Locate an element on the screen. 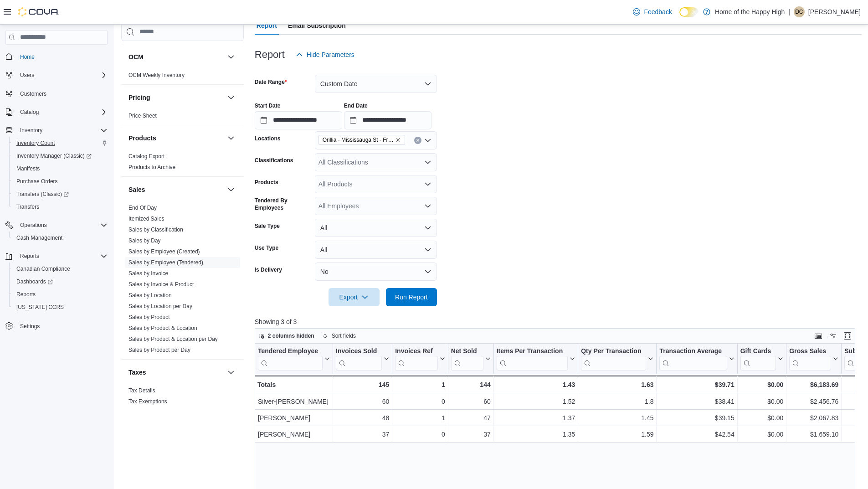 The width and height of the screenshot is (868, 489). span: Hide Parameters is located at coordinates (330, 55).